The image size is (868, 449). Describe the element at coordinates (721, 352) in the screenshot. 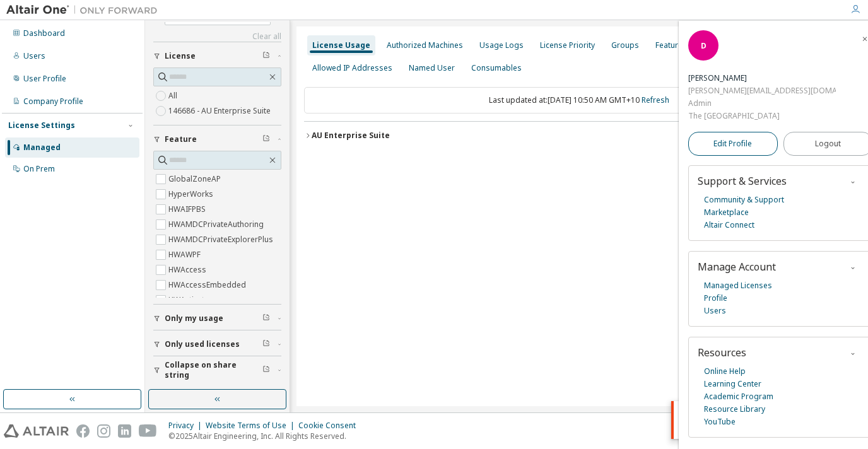

I see `span: Resources` at that location.